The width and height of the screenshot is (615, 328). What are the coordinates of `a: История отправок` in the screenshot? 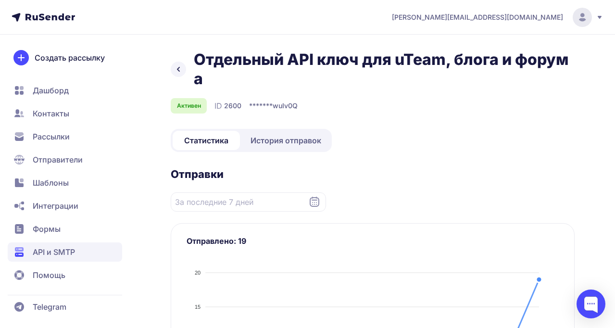 It's located at (286, 141).